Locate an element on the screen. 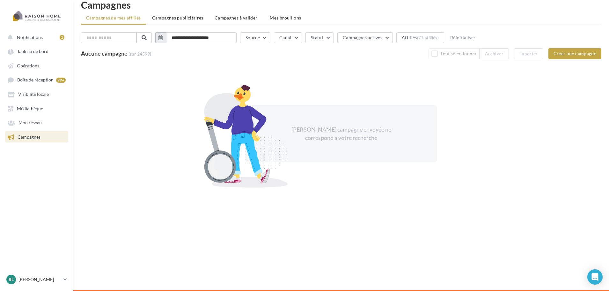 This screenshot has width=609, height=291. span: Campagnes is located at coordinates (29, 137).